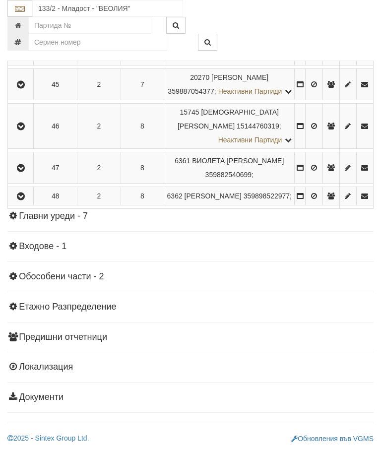 The width and height of the screenshot is (381, 451). What do you see at coordinates (267, 196) in the screenshot?
I see `span: 359898522977` at bounding box center [267, 196].